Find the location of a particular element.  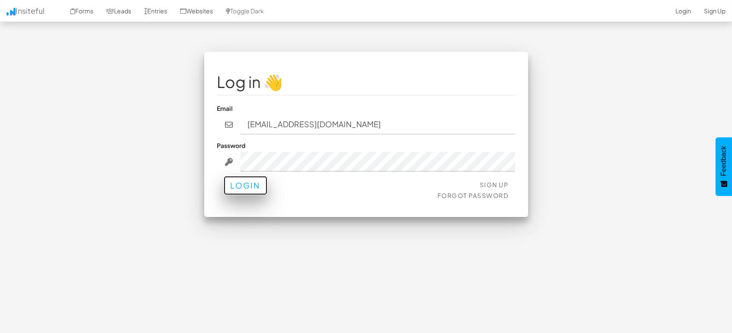

label: Password is located at coordinates (232, 146).